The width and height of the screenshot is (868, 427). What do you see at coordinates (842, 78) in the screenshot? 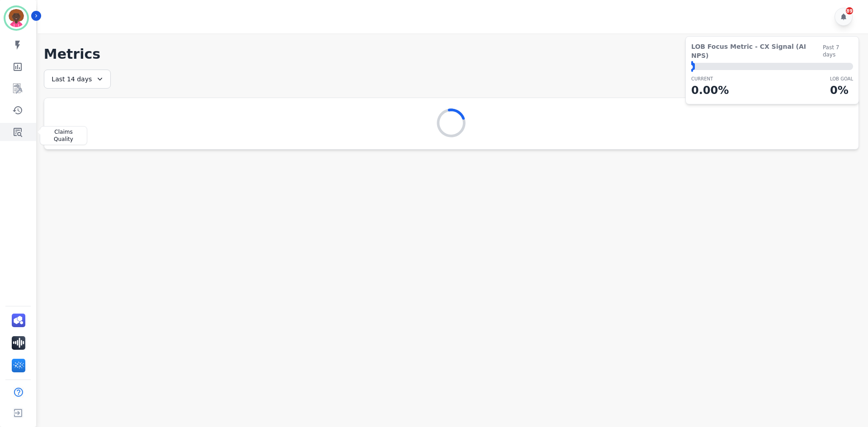
I see `p: LOB Goal` at bounding box center [842, 78].